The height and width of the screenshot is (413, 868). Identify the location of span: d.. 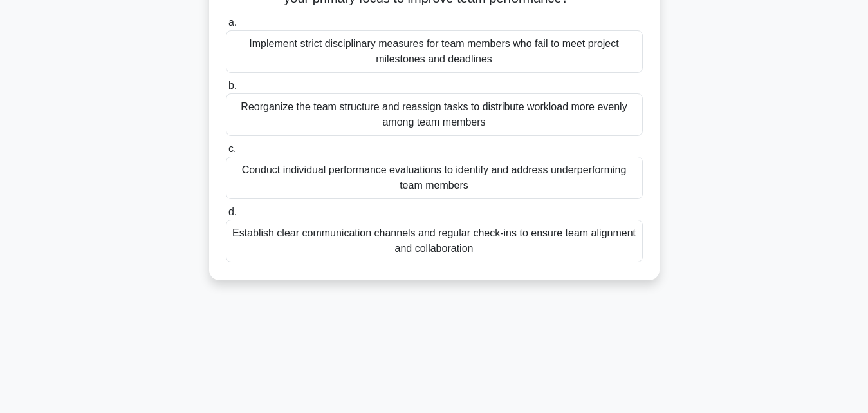
(232, 211).